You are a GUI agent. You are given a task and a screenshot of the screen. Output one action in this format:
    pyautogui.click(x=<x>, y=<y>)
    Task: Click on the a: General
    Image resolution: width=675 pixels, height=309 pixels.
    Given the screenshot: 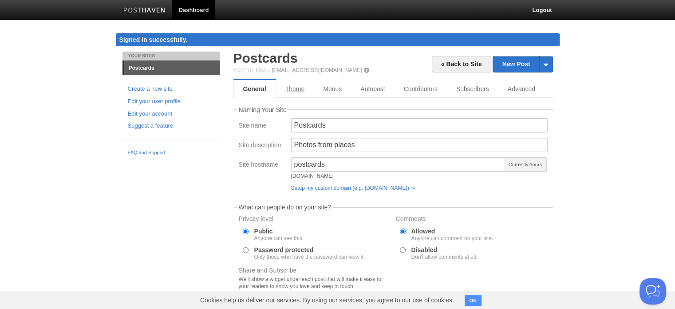 What is the action you would take?
    pyautogui.click(x=255, y=89)
    